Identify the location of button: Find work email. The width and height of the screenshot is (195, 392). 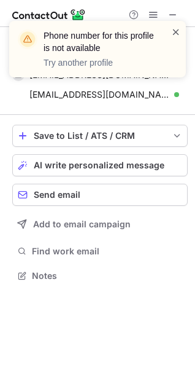
(100, 251).